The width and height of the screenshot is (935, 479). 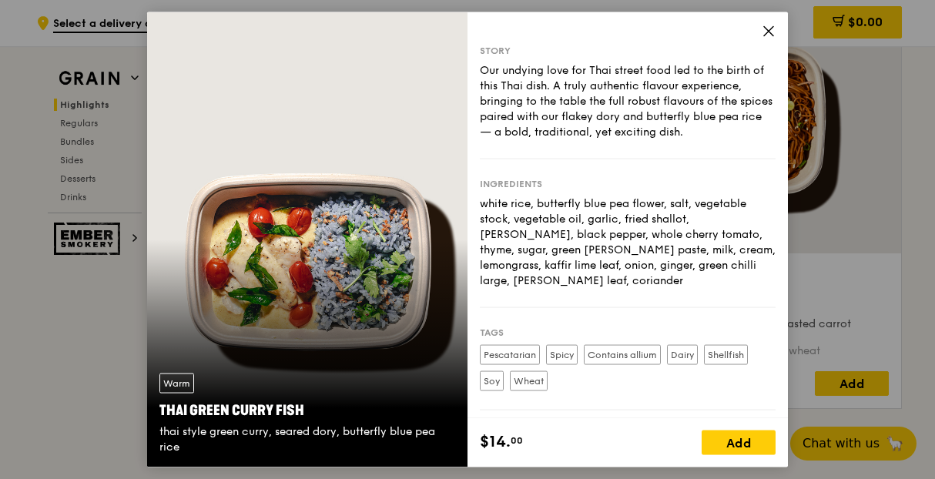 What do you see at coordinates (528, 381) in the screenshot?
I see `label: Wheat` at bounding box center [528, 381].